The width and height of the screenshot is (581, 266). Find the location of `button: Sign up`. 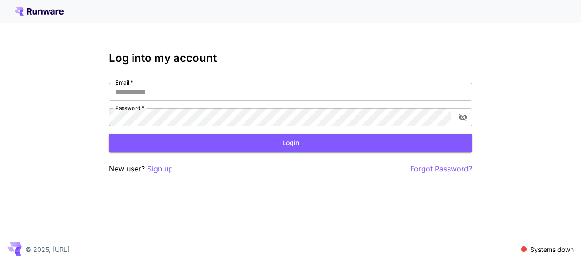

button: Sign up is located at coordinates (160, 168).